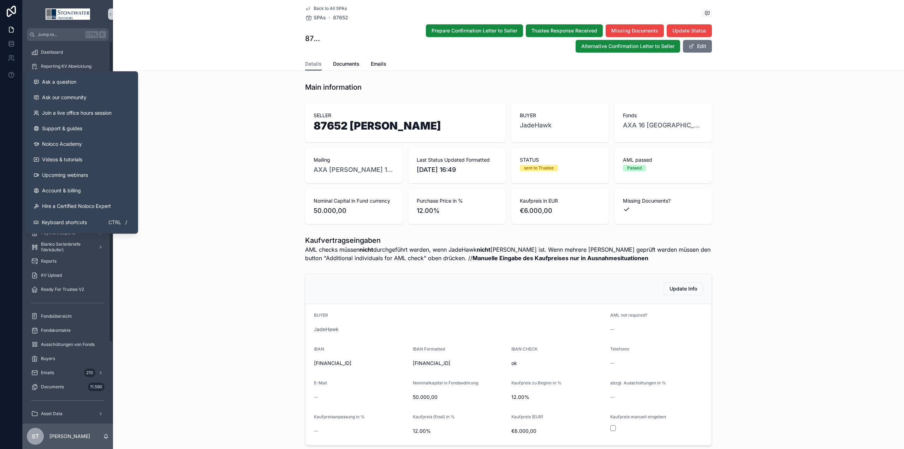 The width and height of the screenshot is (904, 449). Describe the element at coordinates (68, 52) in the screenshot. I see `a: Dashboard` at that location.